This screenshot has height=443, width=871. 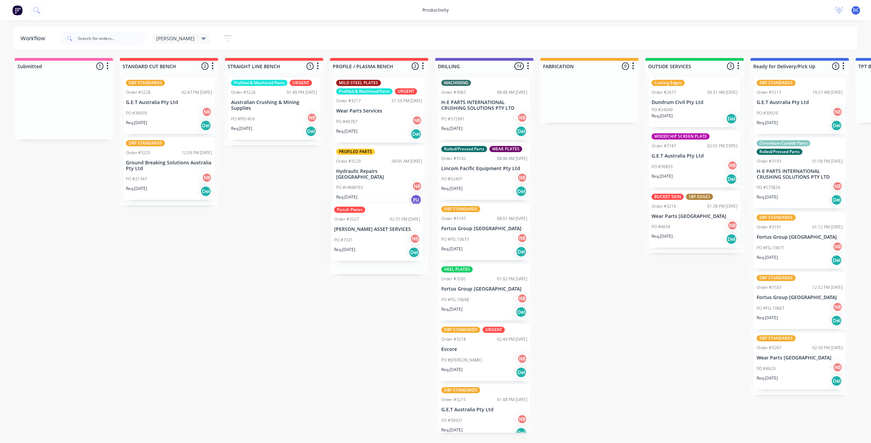 I want to click on span: DC, so click(x=855, y=10).